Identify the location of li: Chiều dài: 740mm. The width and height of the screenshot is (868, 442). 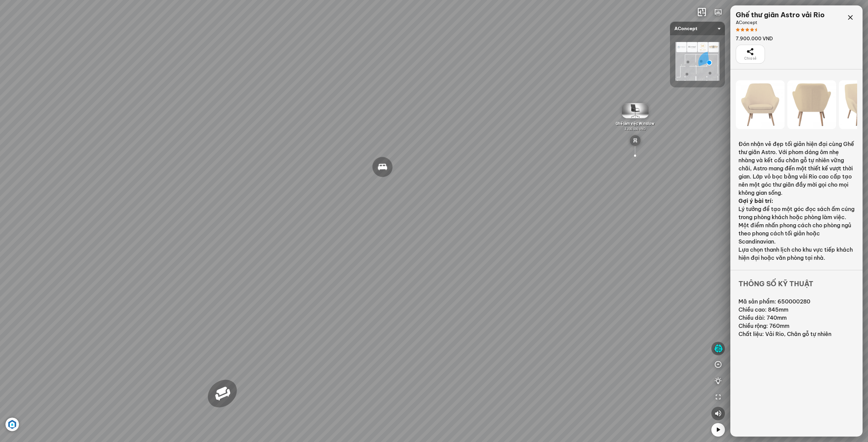
(796, 318).